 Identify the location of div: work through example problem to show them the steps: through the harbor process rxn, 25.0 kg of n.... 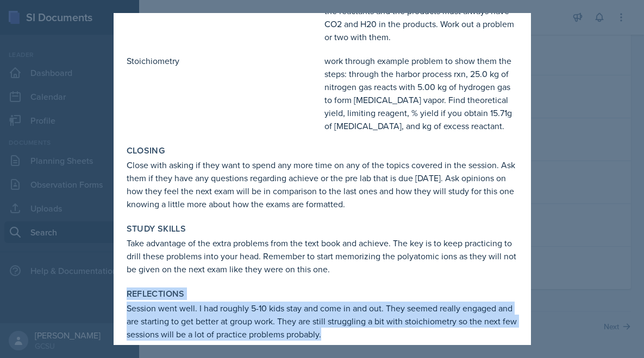
(421, 93).